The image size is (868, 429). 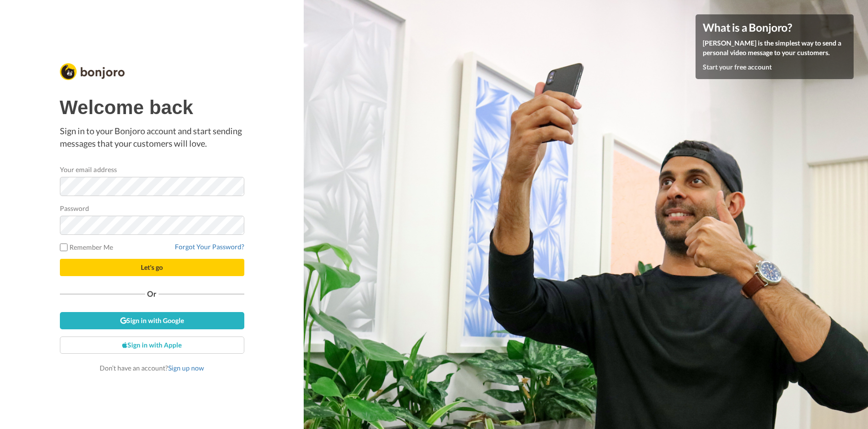 What do you see at coordinates (152, 368) in the screenshot?
I see `span: Don’t have an account?` at bounding box center [152, 368].